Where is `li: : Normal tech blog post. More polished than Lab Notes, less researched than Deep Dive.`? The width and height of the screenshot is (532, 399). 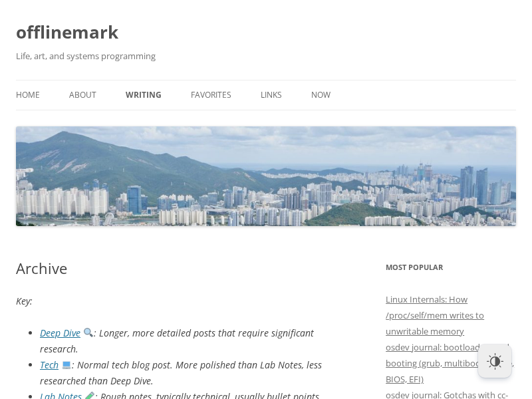 li: : Normal tech blog post. More polished than Lab Notes, less researched than Deep Dive. is located at coordinates (191, 373).